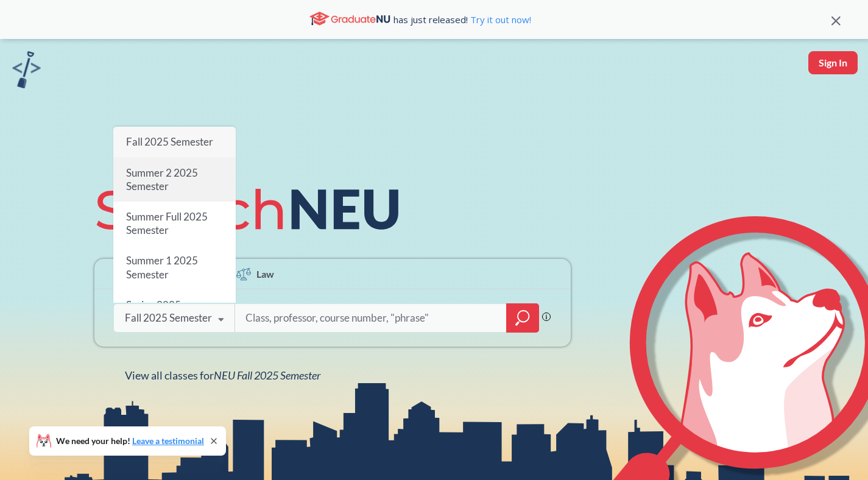 This screenshot has width=868, height=480. I want to click on svg: magnifying glass, so click(523, 318).